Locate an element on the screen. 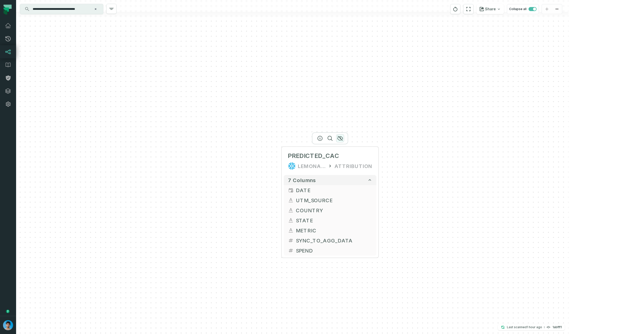  span: COUNTRY is located at coordinates (334, 210).